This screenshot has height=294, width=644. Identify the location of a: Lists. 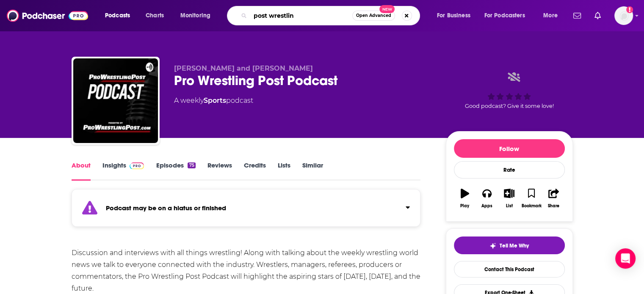
(284, 171).